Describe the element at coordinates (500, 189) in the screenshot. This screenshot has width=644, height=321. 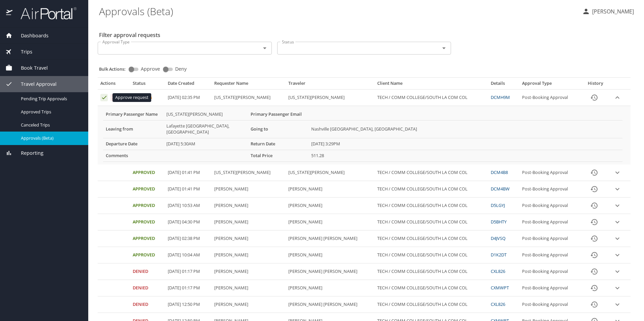
I see `a: DCM4BW` at that location.